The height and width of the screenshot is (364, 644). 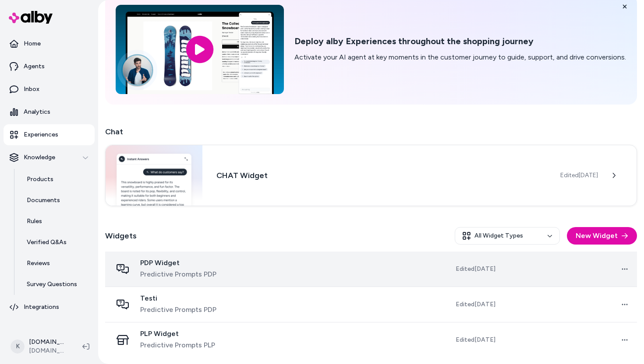 What do you see at coordinates (49, 158) in the screenshot?
I see `button: Knowledge` at bounding box center [49, 158].